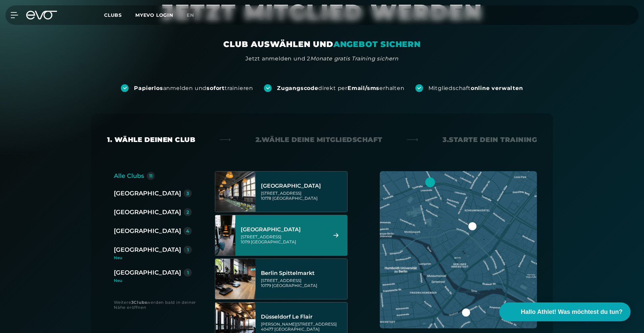 The height and width of the screenshot is (333, 644). What do you see at coordinates (490, 140) in the screenshot?
I see `div: 3. Starte dein Training` at bounding box center [490, 140].